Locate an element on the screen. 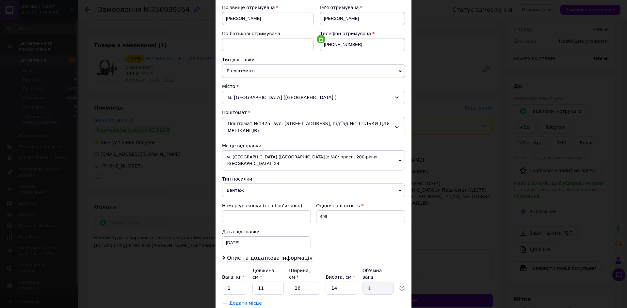 This screenshot has width=627, height=308. div: Оціночна вартість is located at coordinates (360, 206).